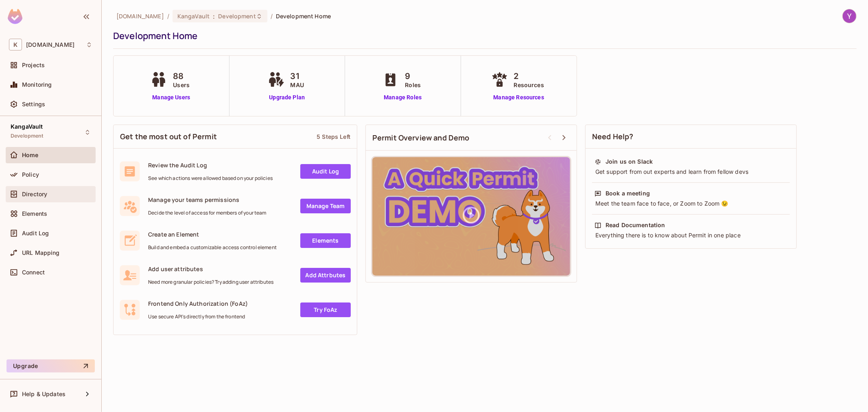  Describe the element at coordinates (297, 85) in the screenshot. I see `span: MAU` at that location.